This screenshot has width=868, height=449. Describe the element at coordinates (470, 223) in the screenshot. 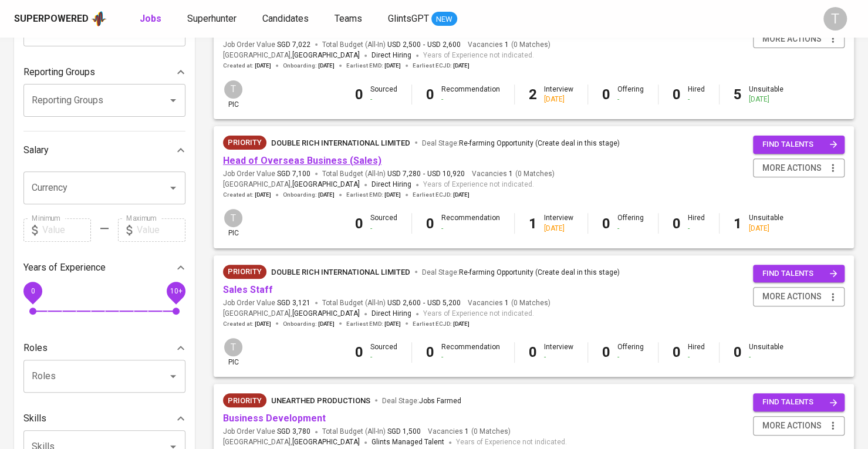

I see `div: Recommendation` at that location.